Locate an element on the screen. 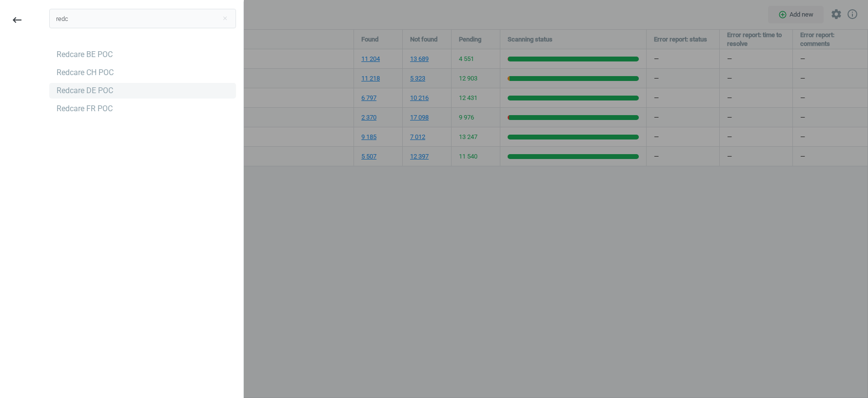  div: Redcare FR POC is located at coordinates (85, 108).